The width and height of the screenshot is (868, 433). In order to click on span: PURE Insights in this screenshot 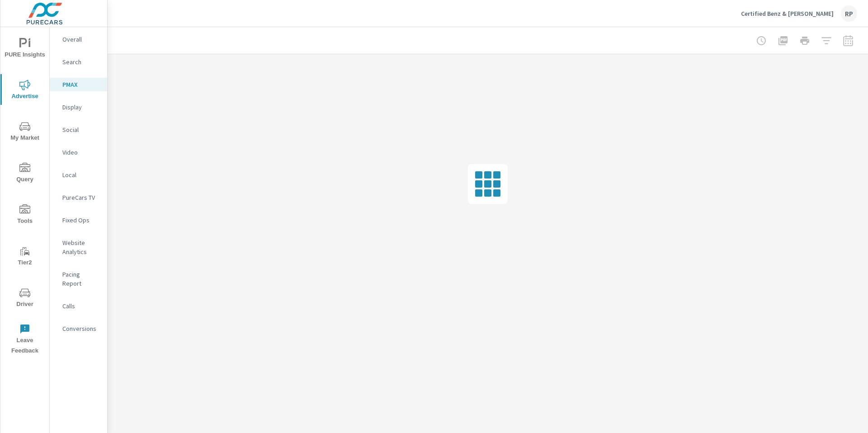, I will do `click(25, 49)`.